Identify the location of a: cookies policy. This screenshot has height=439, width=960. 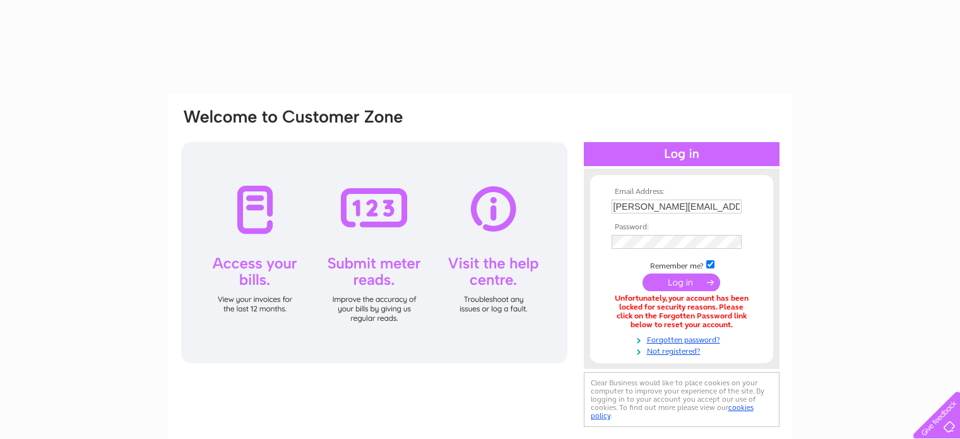
(672, 411).